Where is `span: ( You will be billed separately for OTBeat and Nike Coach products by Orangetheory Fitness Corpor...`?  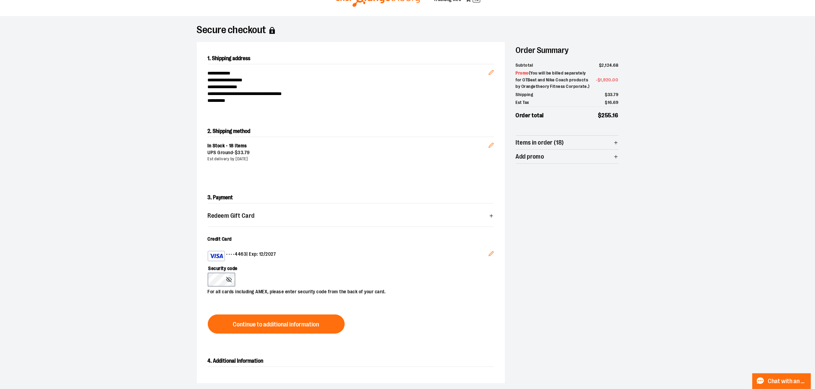 span: ( You will be billed separately for OTBeat and Nike Coach products by Orangetheory Fitness Corpor... is located at coordinates (553, 80).